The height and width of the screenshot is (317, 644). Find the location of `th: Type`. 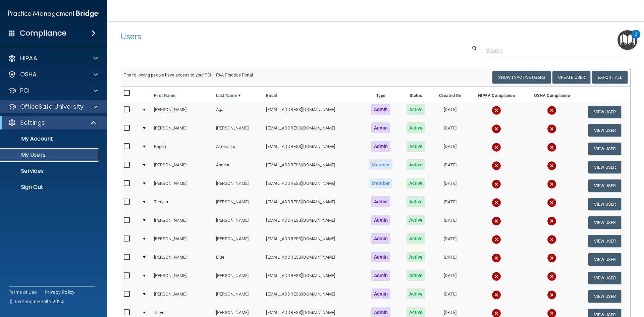

th: Type is located at coordinates (381, 95).